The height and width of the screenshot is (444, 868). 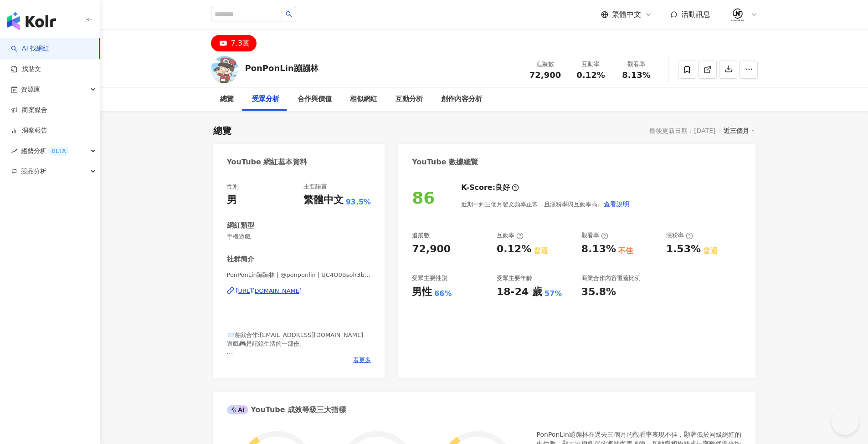 What do you see at coordinates (514, 249) in the screenshot?
I see `div: 0.12%` at bounding box center [514, 249].